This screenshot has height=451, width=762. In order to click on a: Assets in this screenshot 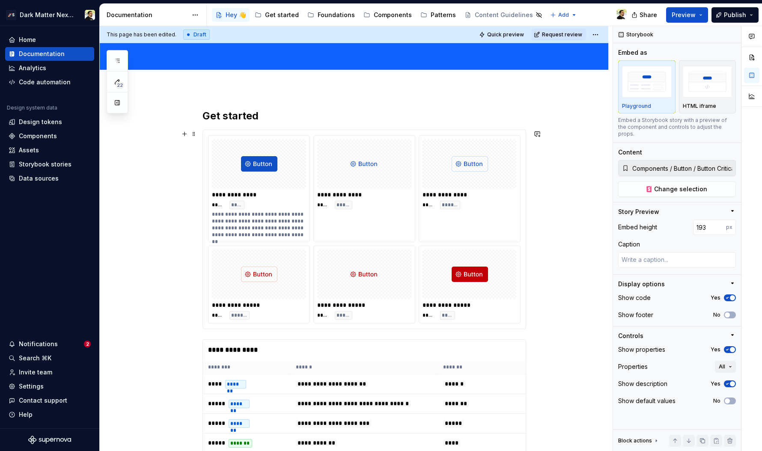, I will do `click(50, 150)`.